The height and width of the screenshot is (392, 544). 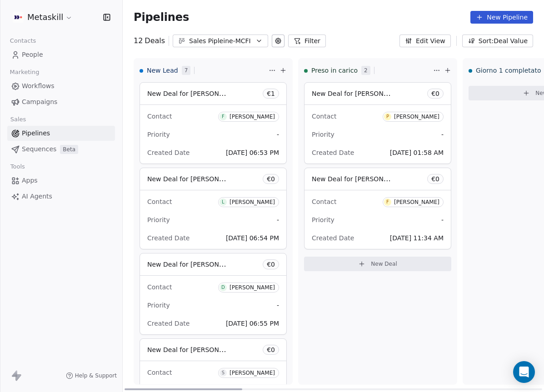 I want to click on a: Help & Support, so click(x=91, y=376).